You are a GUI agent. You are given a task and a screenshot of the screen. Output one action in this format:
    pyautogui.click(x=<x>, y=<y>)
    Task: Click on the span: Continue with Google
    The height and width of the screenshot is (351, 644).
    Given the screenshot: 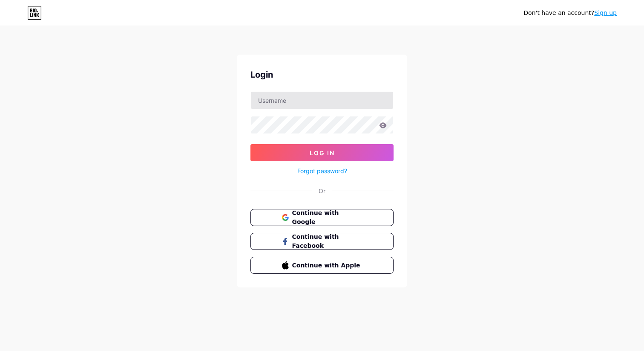 What is the action you would take?
    pyautogui.click(x=327, y=218)
    